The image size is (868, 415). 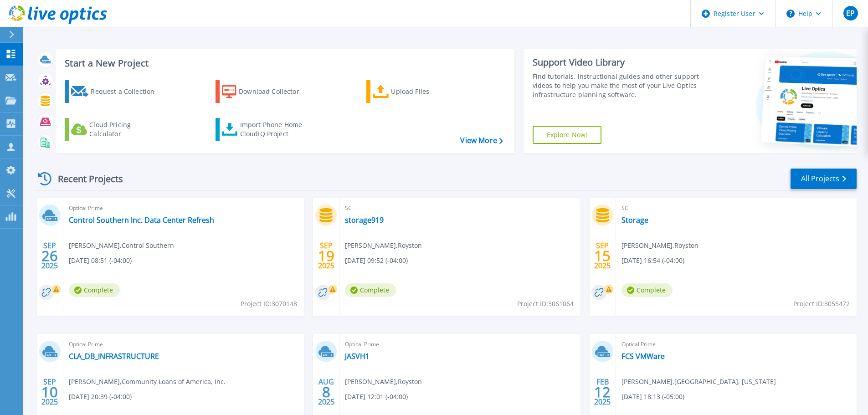 I want to click on span: 8, so click(x=326, y=391).